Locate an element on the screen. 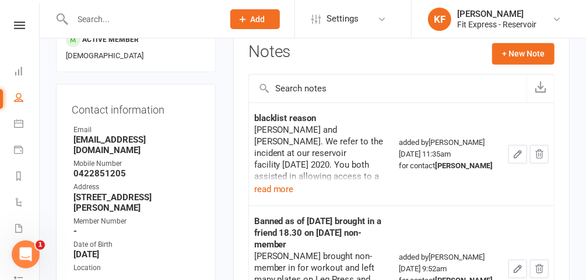 The height and width of the screenshot is (280, 586). h3: Contact information is located at coordinates (136, 108).